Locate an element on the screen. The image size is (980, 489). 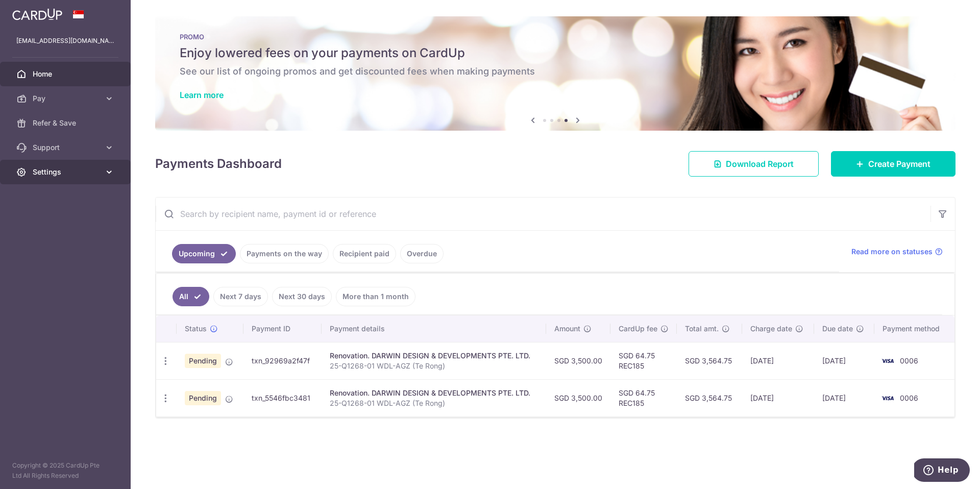
span: Read more on statuses is located at coordinates (892, 252).